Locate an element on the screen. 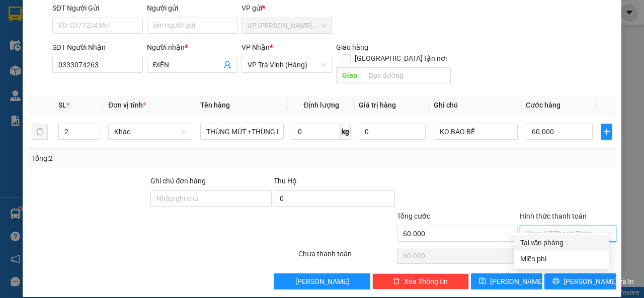 The height and width of the screenshot is (298, 644). strong: BIÊN NHẬN GỬI HÀNG is located at coordinates (75, 10).